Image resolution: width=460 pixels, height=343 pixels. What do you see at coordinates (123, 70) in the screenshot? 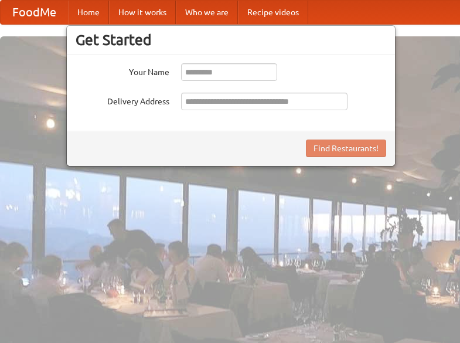
I see `label: Your Name` at bounding box center [123, 70].